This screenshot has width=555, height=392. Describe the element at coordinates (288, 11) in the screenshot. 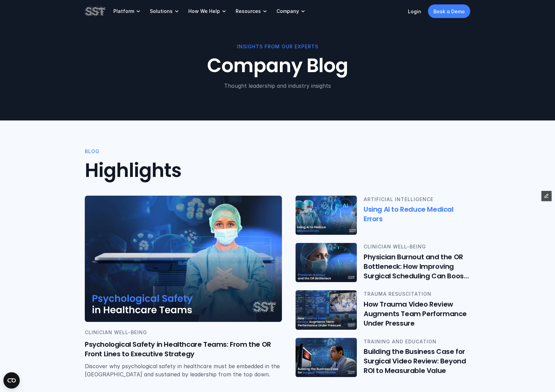

I see `p: Company` at that location.